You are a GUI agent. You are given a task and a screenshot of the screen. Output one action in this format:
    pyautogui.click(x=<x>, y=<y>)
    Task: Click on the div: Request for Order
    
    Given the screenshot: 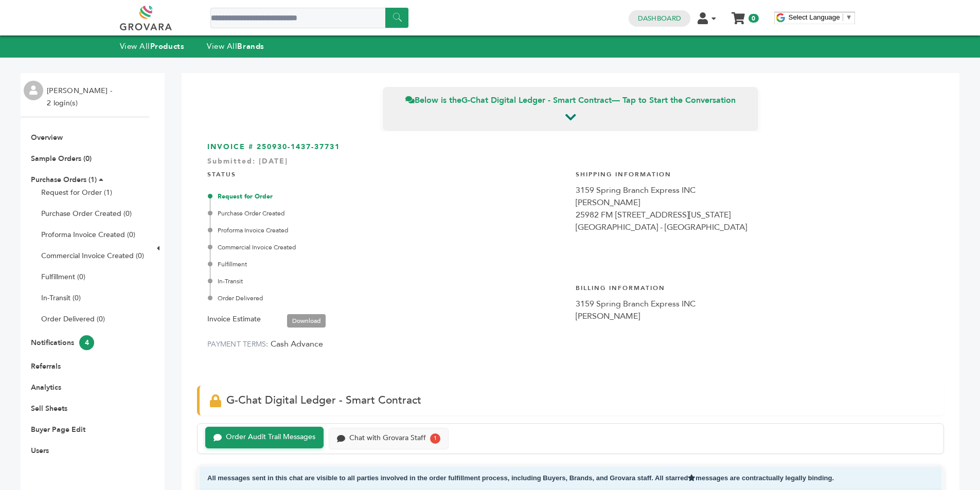 What is the action you would take?
    pyautogui.click(x=387, y=196)
    